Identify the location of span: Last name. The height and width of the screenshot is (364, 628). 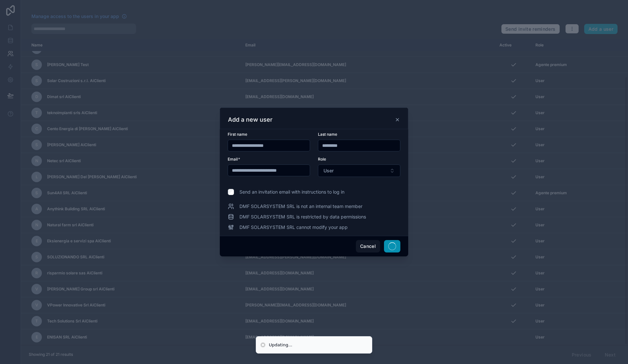
(327, 134).